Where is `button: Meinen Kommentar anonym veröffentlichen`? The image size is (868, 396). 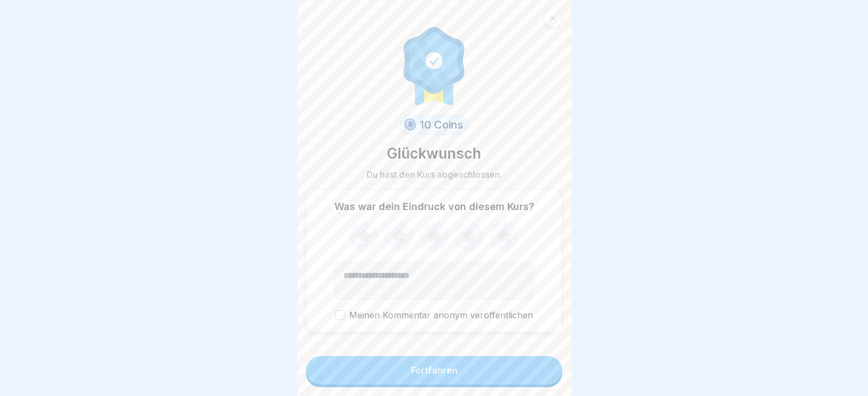 button: Meinen Kommentar anonym veröffentlichen is located at coordinates (340, 315).